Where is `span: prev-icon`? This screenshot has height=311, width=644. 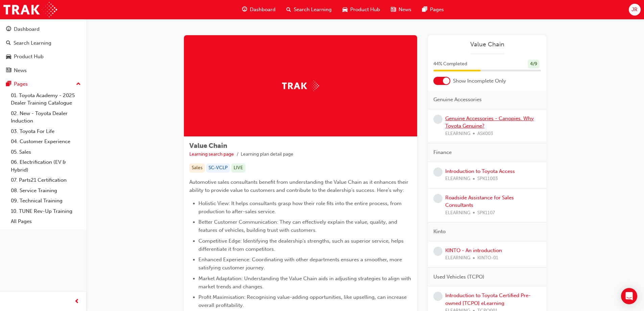 span: prev-icon is located at coordinates (77, 302).